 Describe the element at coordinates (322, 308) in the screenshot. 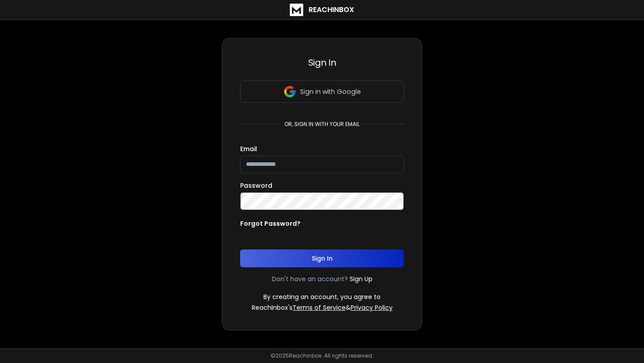

I see `p: ReachInbox's &` at that location.